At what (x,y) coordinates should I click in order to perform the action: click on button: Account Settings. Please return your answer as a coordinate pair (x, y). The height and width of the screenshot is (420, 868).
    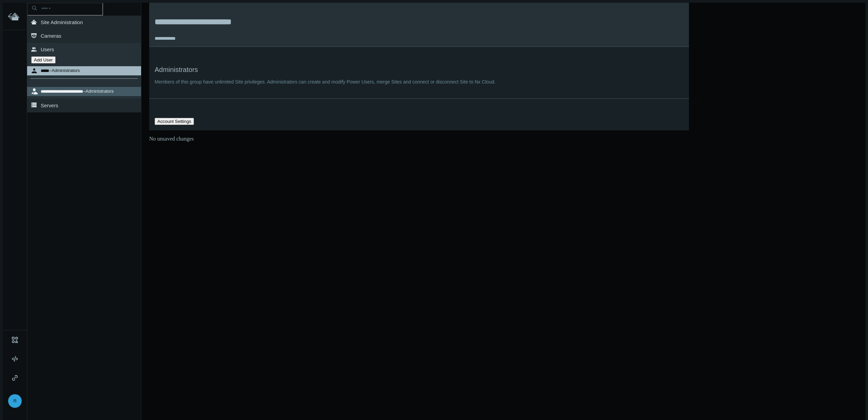
    Looking at the image, I should click on (174, 121).